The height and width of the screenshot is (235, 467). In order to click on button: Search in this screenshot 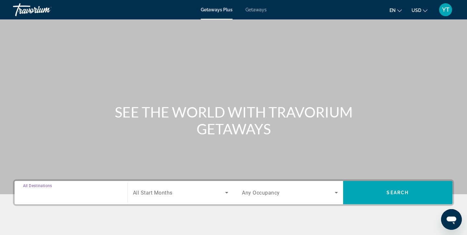, I will do `click(398, 193)`.